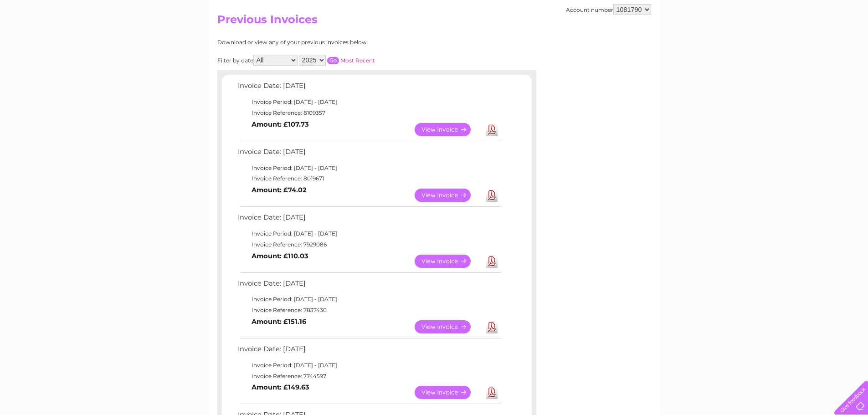 The width and height of the screenshot is (868, 415). What do you see at coordinates (608, 10) in the screenshot?
I see `div: Account number` at bounding box center [608, 10].